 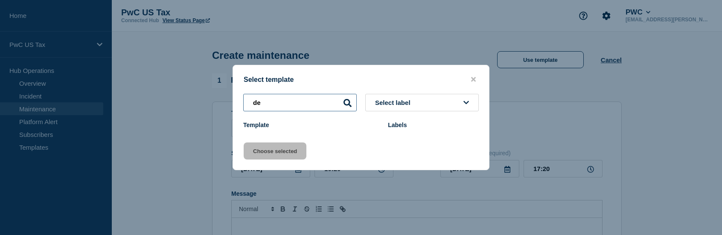 What do you see at coordinates (275, 151) in the screenshot?
I see `button: Choose selected` at bounding box center [275, 151].